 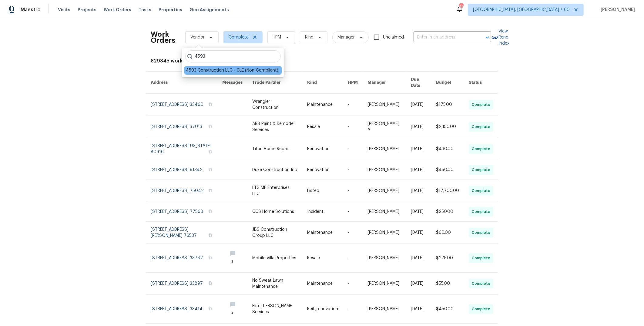 I want to click on input: Enter in an address, so click(x=444, y=37).